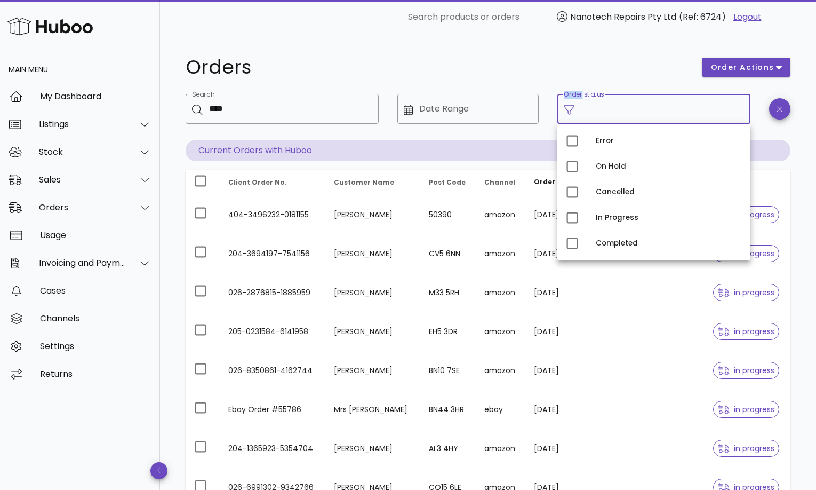 This screenshot has height=490, width=816. Describe the element at coordinates (50, 26) in the screenshot. I see `img: Huboo Logo` at that location.